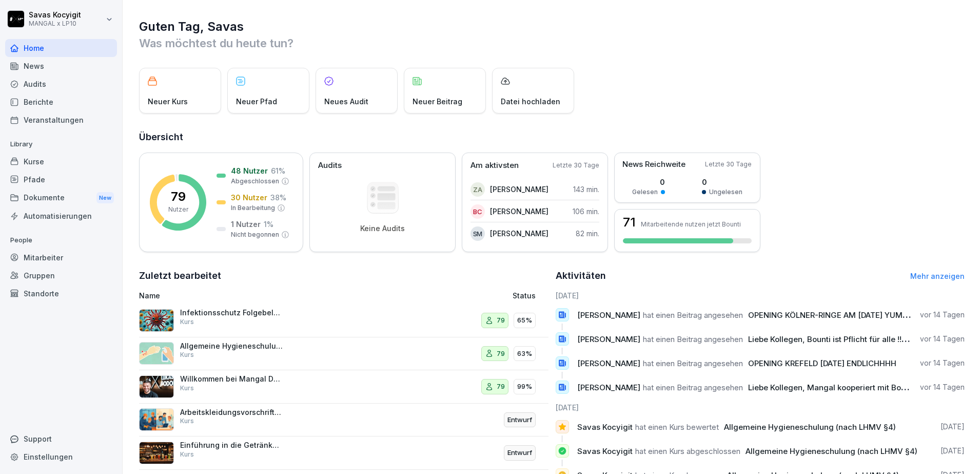 This screenshot has height=474, width=980. Describe the element at coordinates (61, 83) in the screenshot. I see `div: Audits` at that location.